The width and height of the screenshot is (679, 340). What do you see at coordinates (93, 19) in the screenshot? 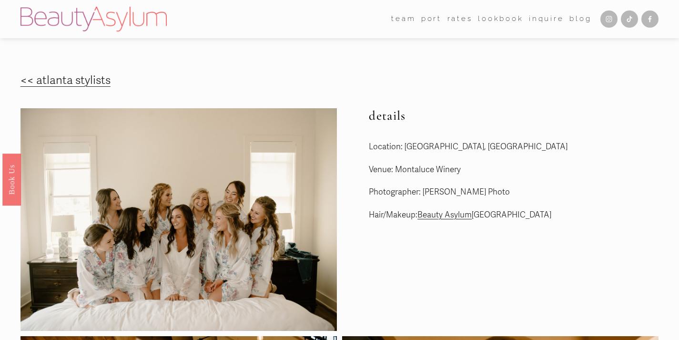
I see `img: Beauty Asylum | Bridal Hair &amp; Makeup Charlotte &amp; Atlanta` at bounding box center [93, 19].